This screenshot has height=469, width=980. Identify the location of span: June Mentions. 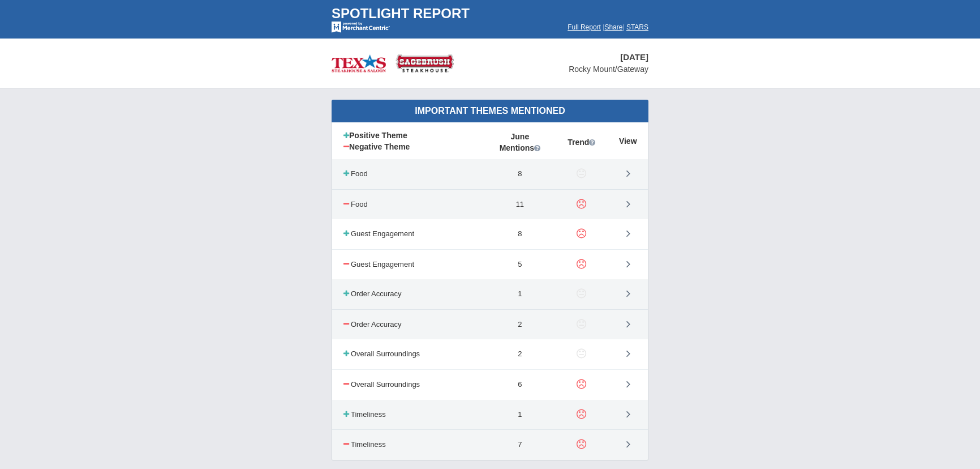
(520, 142).